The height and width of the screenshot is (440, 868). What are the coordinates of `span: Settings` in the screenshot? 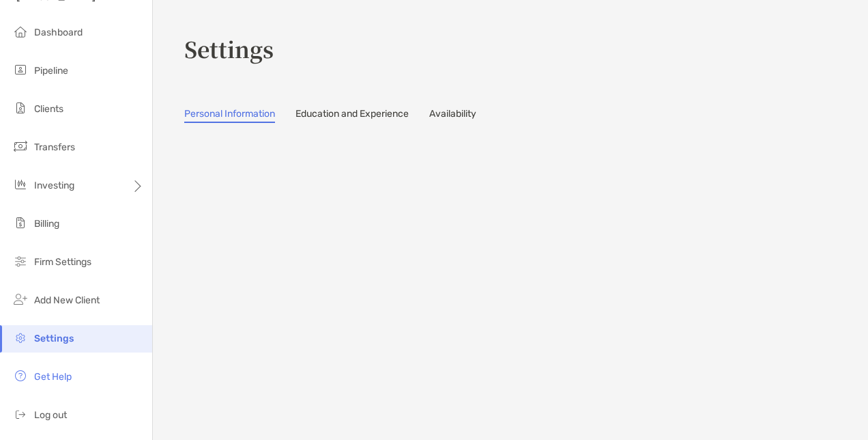 It's located at (54, 338).